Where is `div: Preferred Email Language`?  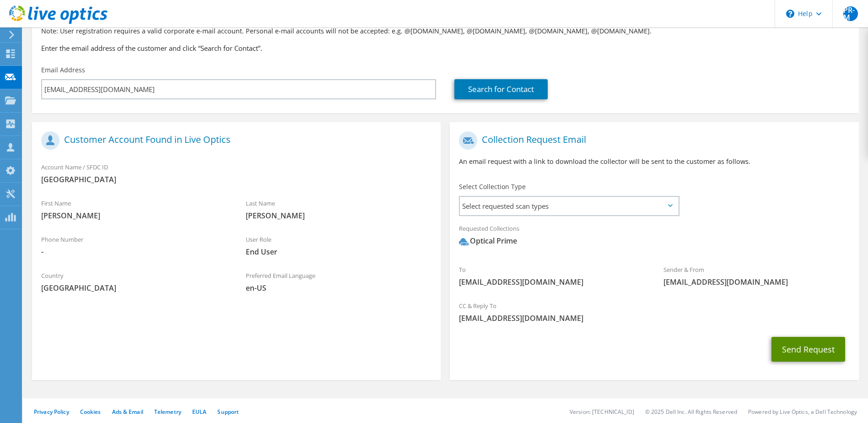
div: Preferred Email Language is located at coordinates (339, 281).